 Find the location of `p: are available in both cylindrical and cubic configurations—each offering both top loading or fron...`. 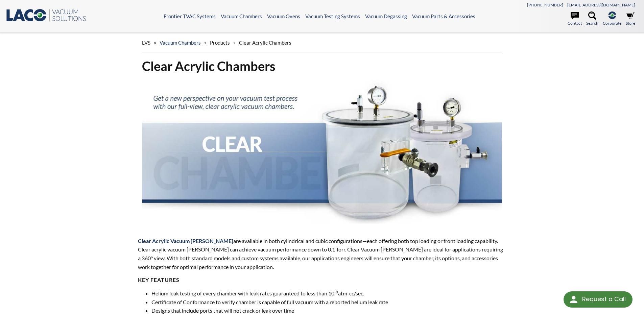

p: are available in both cylindrical and cubic configurations—each offering both top loading or fron... is located at coordinates (322, 253).